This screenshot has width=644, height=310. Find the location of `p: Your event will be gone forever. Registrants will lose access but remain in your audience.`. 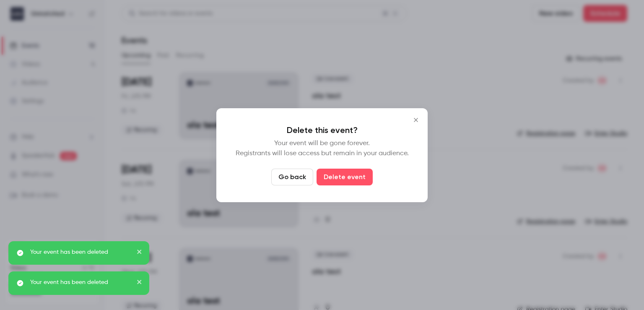

p: Your event will be gone forever. Registrants will lose access but remain in your audience. is located at coordinates (322, 148).